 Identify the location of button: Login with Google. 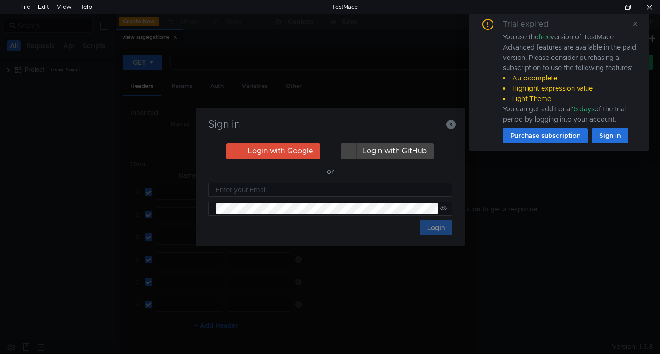
(273, 151).